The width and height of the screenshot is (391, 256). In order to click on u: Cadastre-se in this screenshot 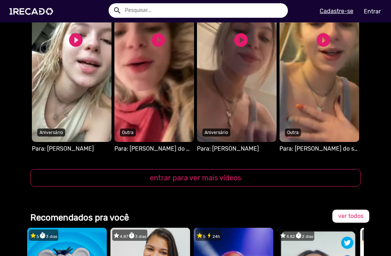, I will do `click(336, 11)`.